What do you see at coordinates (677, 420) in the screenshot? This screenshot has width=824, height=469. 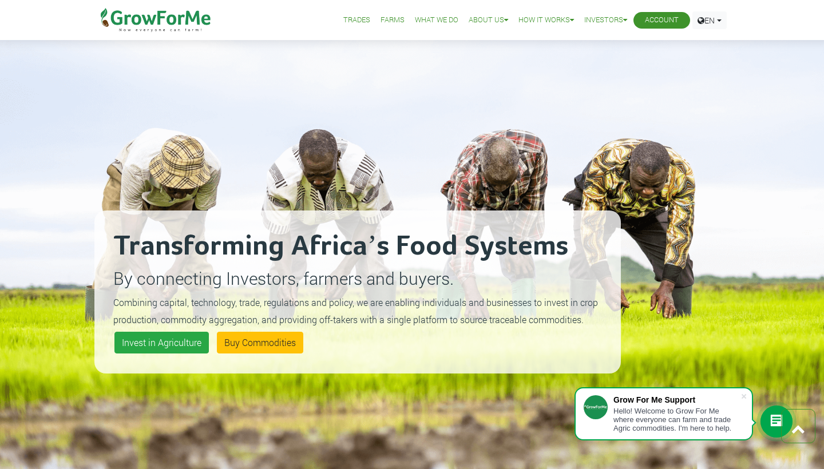 I see `div: Hello! Welcome to Grow For Me where everyone can farm and trade Agric commodities. I'm here to help.` at bounding box center [677, 420].